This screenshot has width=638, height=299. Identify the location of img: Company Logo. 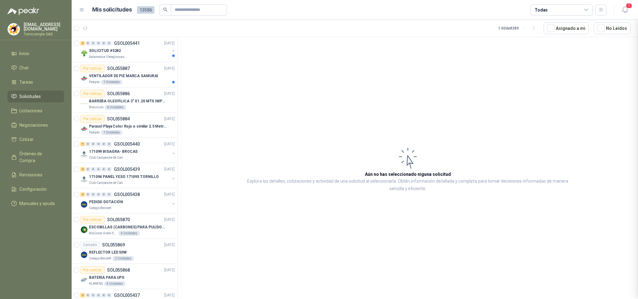
(14, 29).